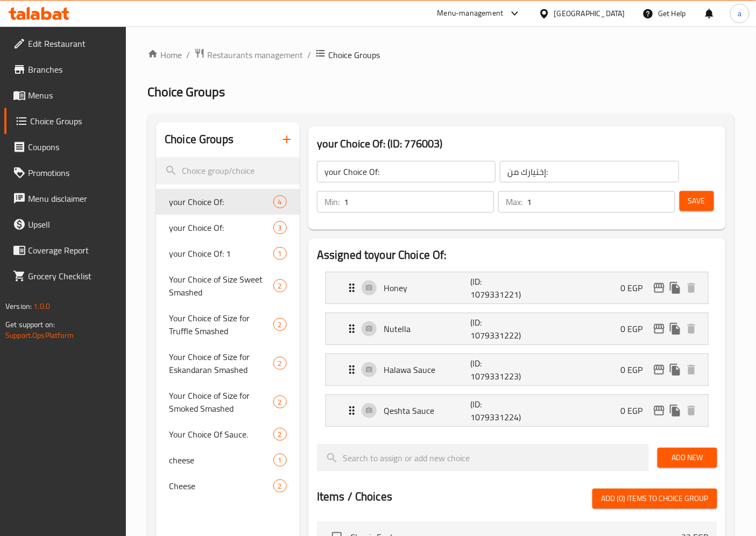  What do you see at coordinates (517, 144) in the screenshot?
I see `h3: your Choice Of: (ID: 776003)` at bounding box center [517, 144].